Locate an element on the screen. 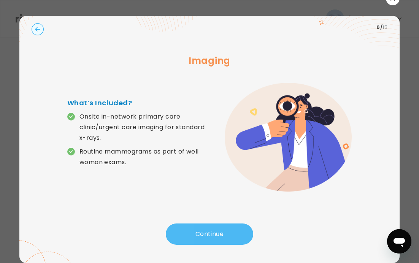 The height and width of the screenshot is (263, 419). p: Routine mammograms as part of well woman exams. is located at coordinates (145, 157).